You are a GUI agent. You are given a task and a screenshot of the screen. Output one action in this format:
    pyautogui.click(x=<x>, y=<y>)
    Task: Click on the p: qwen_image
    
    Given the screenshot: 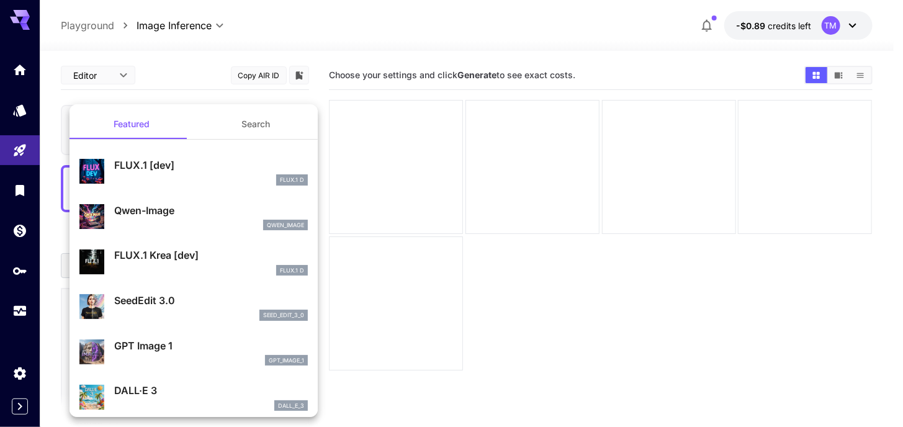 What is the action you would take?
    pyautogui.click(x=286, y=225)
    